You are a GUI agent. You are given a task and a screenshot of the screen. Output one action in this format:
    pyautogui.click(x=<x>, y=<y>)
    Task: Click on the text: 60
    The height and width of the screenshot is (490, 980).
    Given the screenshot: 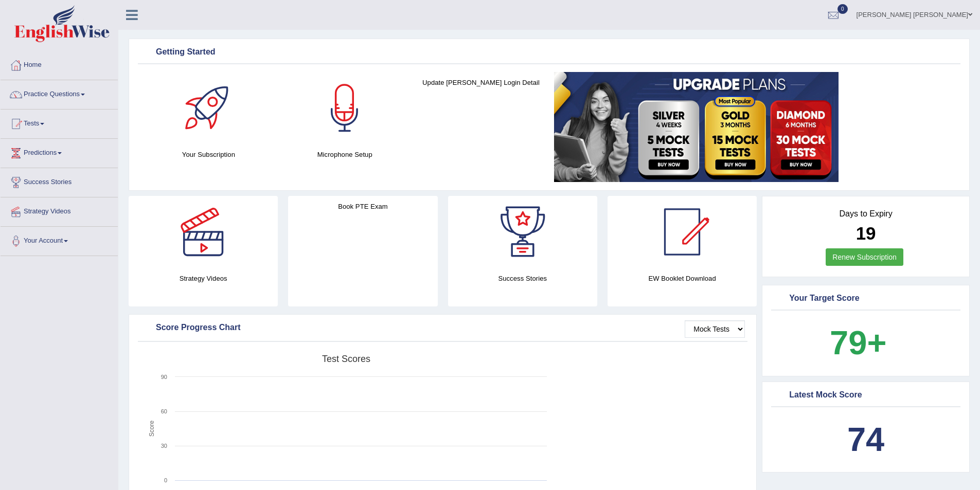 What is the action you would take?
    pyautogui.click(x=164, y=411)
    